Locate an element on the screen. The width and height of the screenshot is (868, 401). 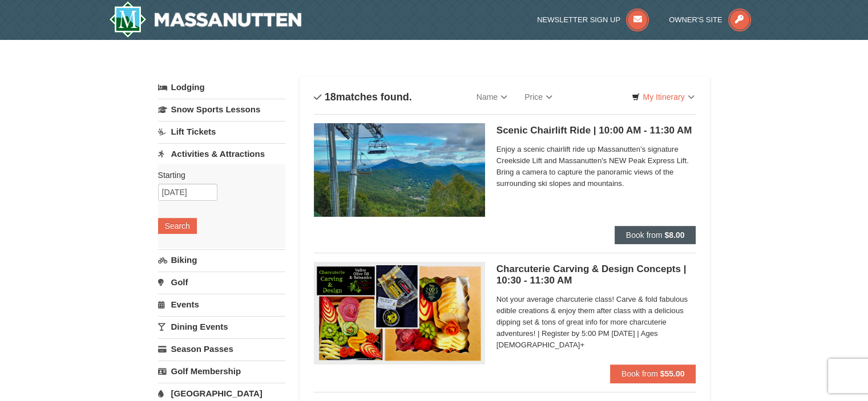
img: Massanutten Resort Logo is located at coordinates (205, 20).